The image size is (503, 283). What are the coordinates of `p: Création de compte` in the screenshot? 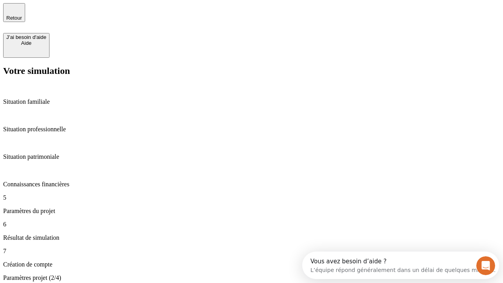 It's located at (252, 265).